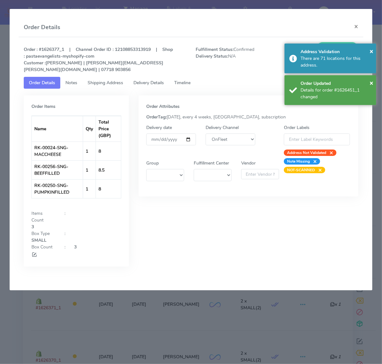 The height and width of the screenshot is (364, 382). Describe the element at coordinates (296, 128) in the screenshot. I see `label: Order Labels` at that location.